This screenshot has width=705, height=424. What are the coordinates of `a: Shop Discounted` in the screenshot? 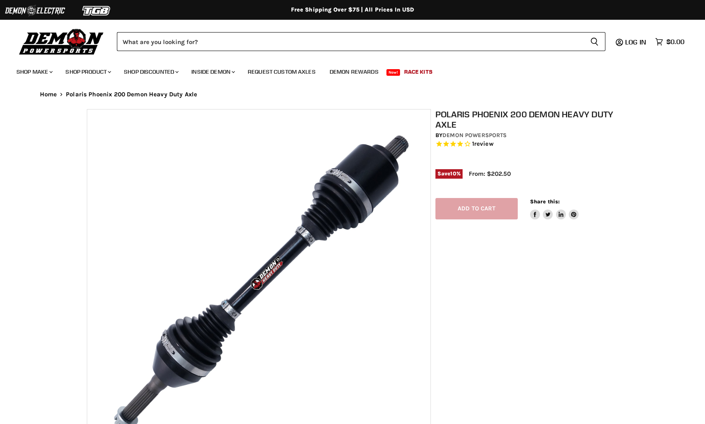 It's located at (151, 72).